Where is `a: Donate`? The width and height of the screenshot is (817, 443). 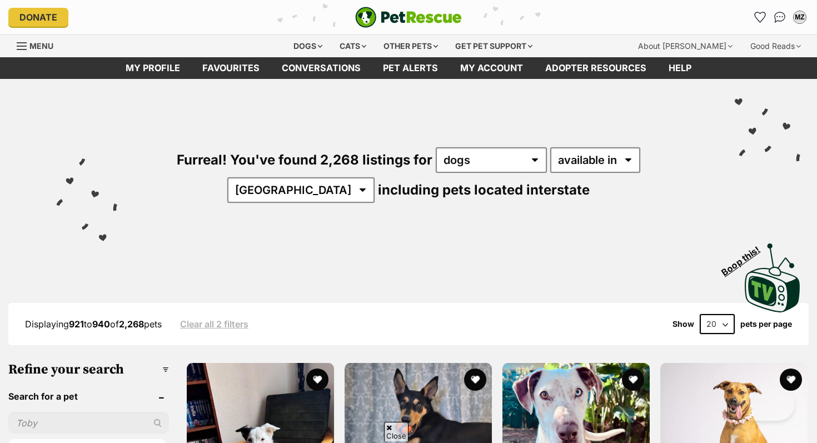 a: Donate is located at coordinates (38, 17).